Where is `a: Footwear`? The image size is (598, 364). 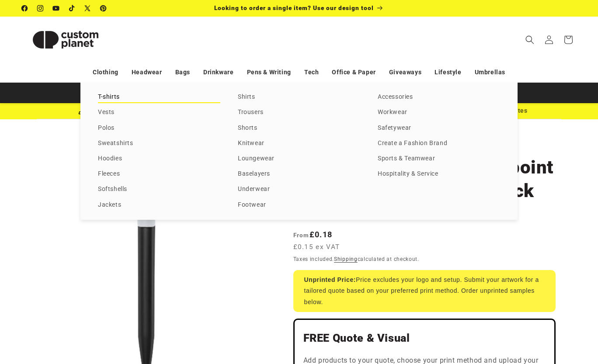
a: Footwear is located at coordinates (299, 205).